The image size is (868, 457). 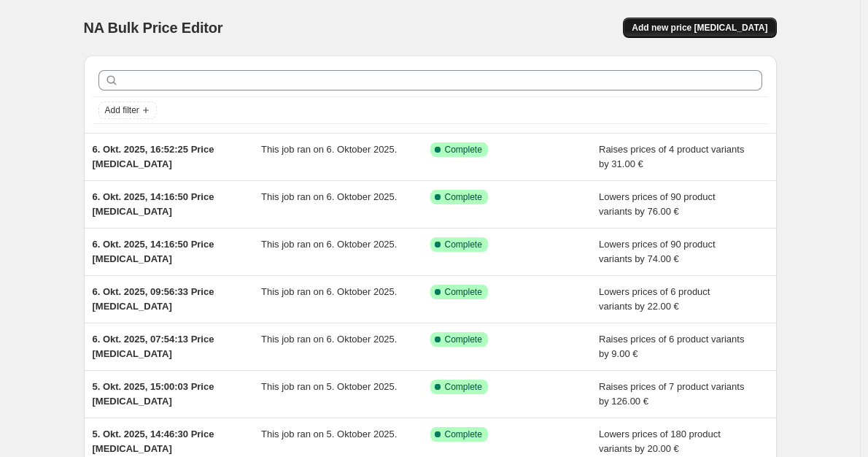 I want to click on button: Add filter, so click(x=128, y=110).